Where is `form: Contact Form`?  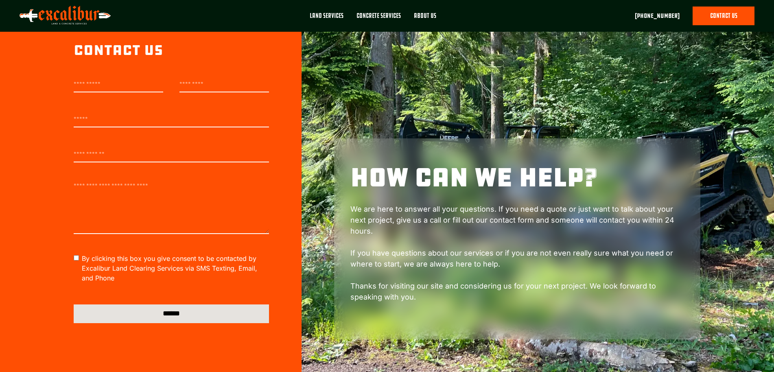 form: Contact Form is located at coordinates (171, 183).